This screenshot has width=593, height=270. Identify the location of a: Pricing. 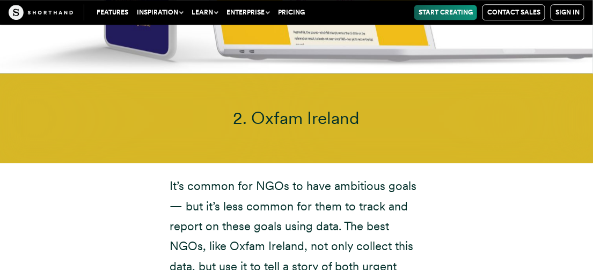
(291, 12).